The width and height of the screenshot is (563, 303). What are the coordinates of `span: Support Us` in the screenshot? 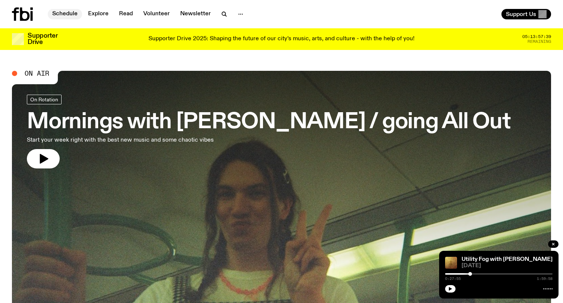 It's located at (521, 14).